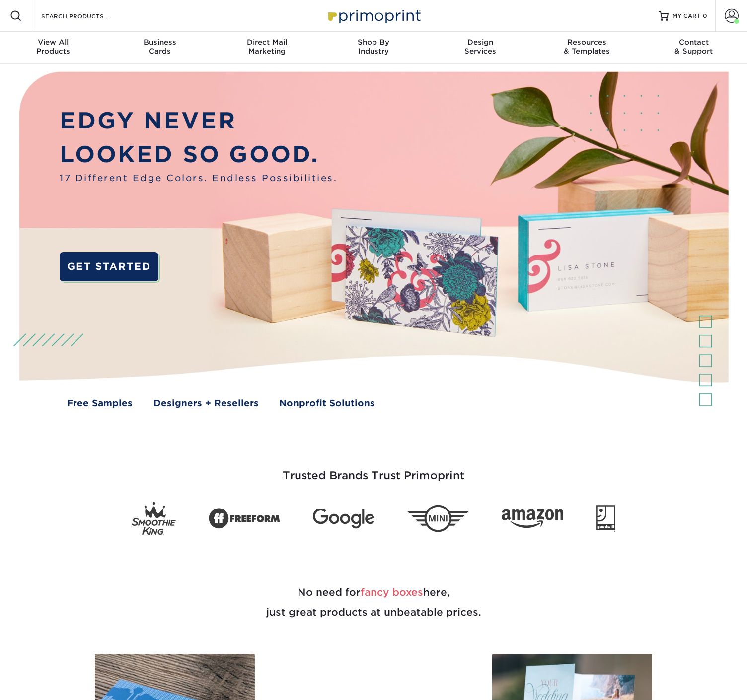 The image size is (747, 700). I want to click on a: Direct MailMarketing, so click(267, 48).